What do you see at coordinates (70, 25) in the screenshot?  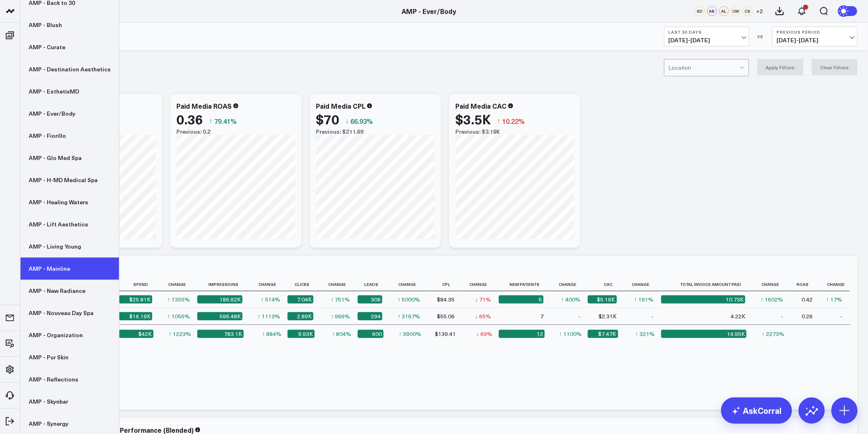 I see `a: AMP - Blush` at bounding box center [70, 25].